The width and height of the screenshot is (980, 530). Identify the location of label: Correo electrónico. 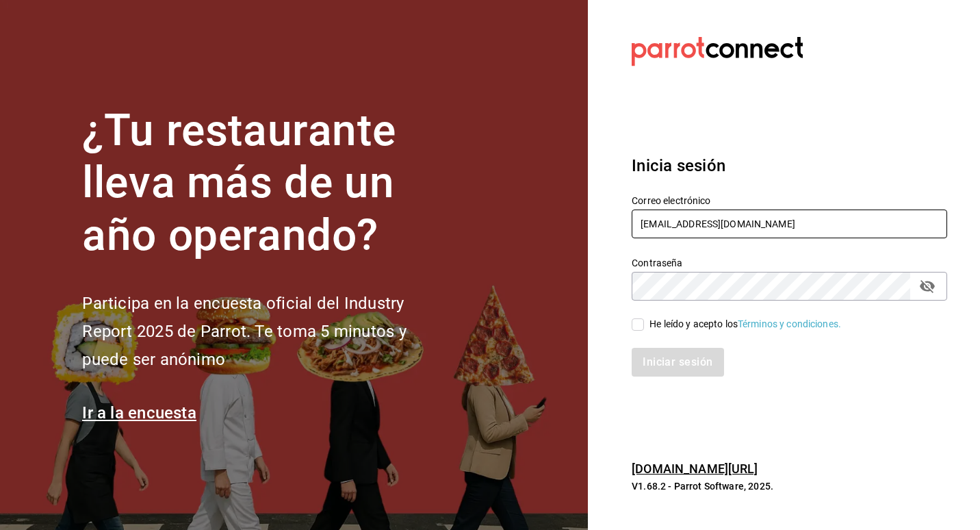
(789, 200).